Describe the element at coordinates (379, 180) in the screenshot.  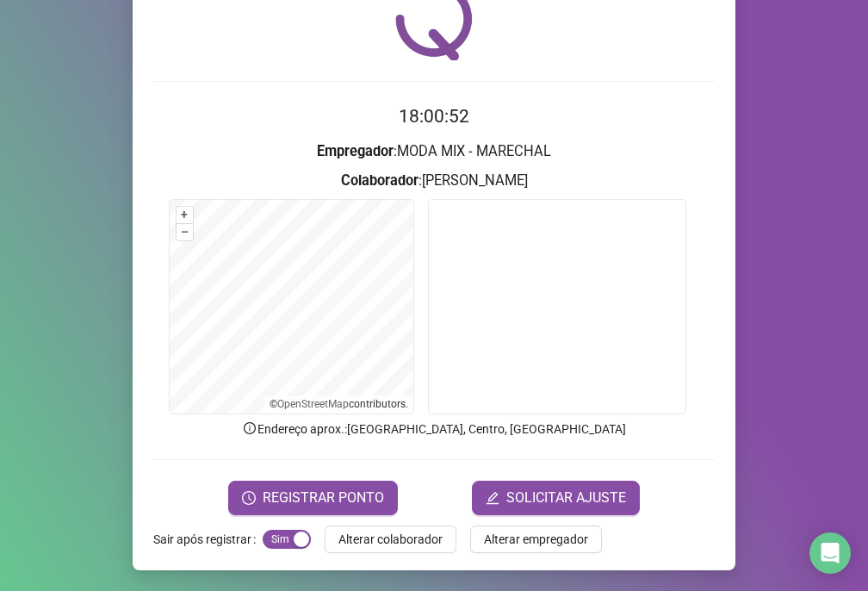
I see `strong: Colaborador` at that location.